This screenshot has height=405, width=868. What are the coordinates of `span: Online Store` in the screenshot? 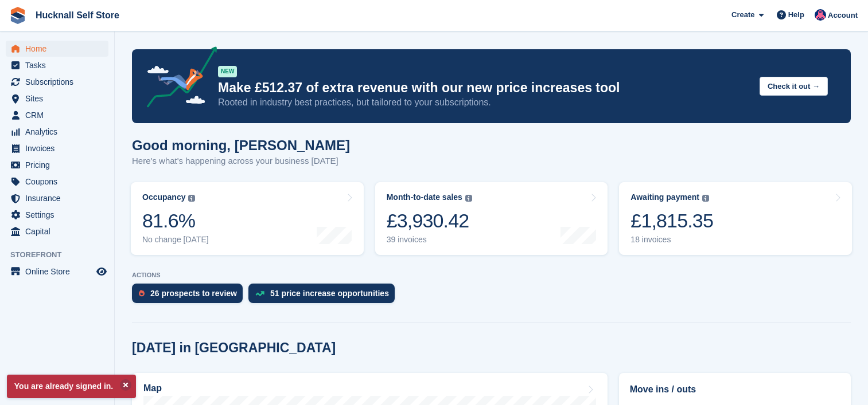 It's located at (60, 272).